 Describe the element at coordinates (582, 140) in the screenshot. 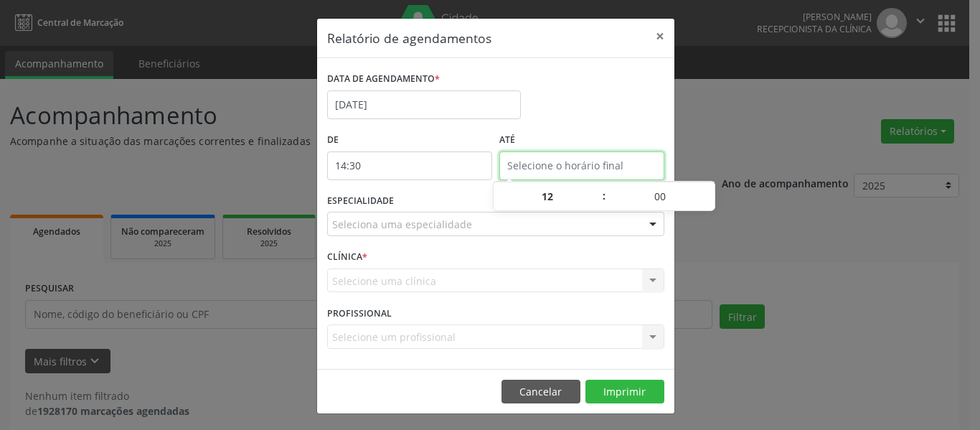

I see `label: ATÉ` at that location.